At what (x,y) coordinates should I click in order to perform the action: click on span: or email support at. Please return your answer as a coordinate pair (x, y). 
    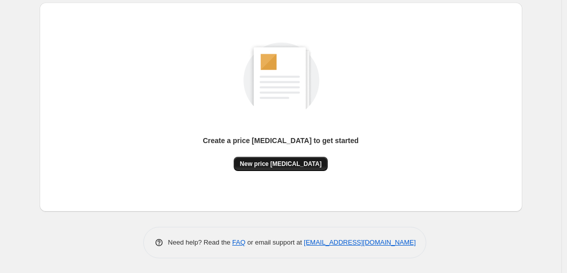
    Looking at the image, I should click on (274, 242).